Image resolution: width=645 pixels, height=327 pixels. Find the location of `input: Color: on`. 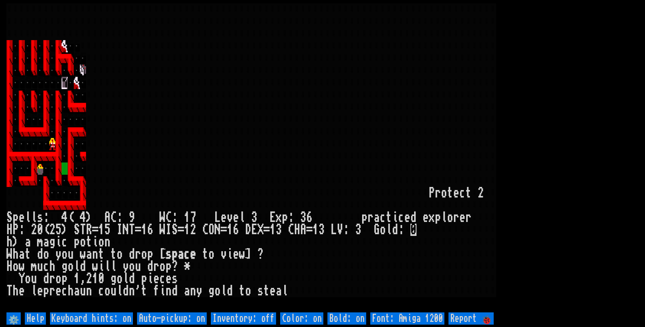

input: Color: on is located at coordinates (302, 319).